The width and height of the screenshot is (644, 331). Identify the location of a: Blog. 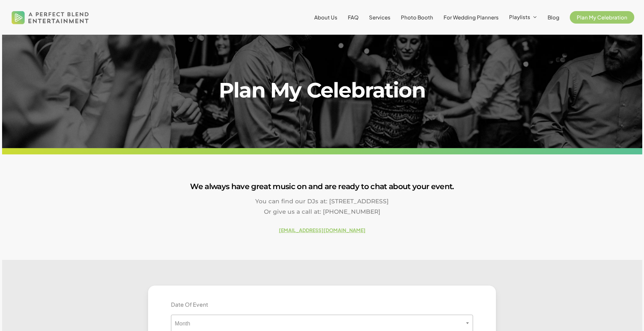
(554, 17).